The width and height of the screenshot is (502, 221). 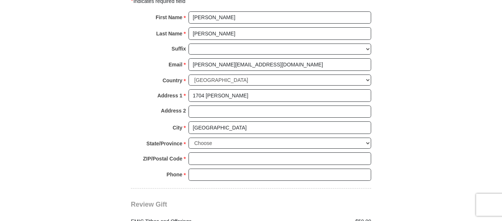 What do you see at coordinates (163, 159) in the screenshot?
I see `strong: ZIP/Postal Code` at bounding box center [163, 159].